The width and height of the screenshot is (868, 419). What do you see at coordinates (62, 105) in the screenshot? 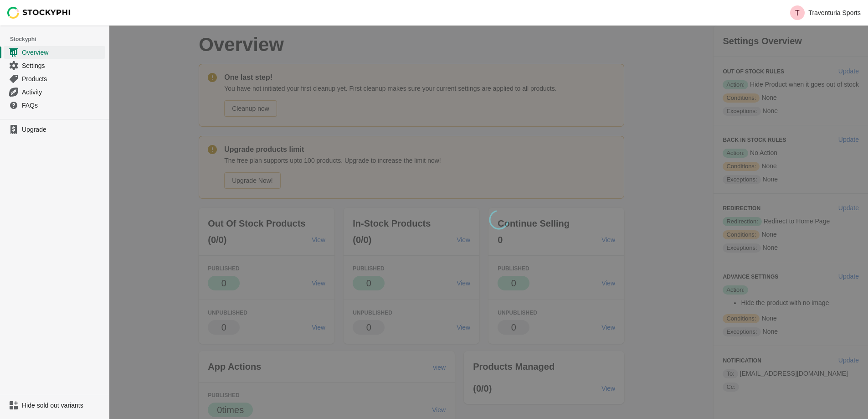
I see `span: FAQs` at bounding box center [62, 105].